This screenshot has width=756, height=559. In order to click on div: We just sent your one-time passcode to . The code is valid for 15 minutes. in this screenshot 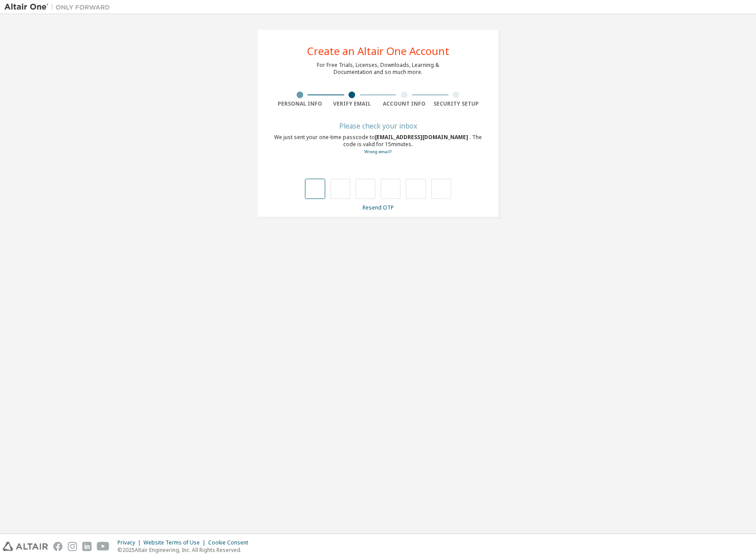, I will do `click(378, 145)`.